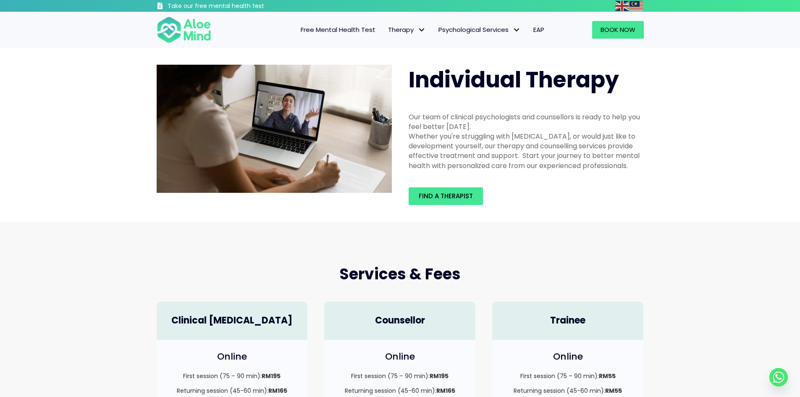 The height and width of the screenshot is (397, 800). What do you see at coordinates (514, 79) in the screenshot?
I see `span: Individual Therapy` at bounding box center [514, 79].